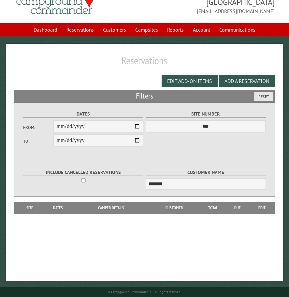  What do you see at coordinates (262, 208) in the screenshot?
I see `th: Edit` at bounding box center [262, 208].